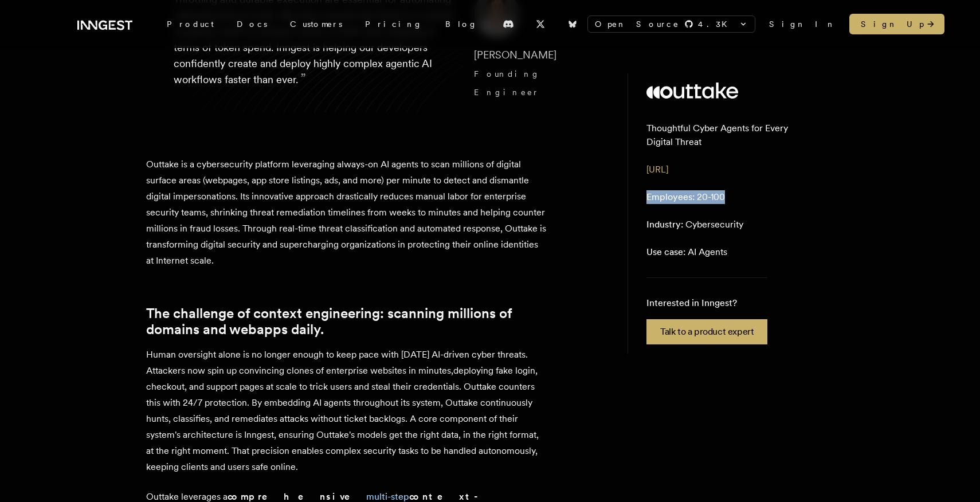 The image size is (980, 502). I want to click on a: Pricing, so click(394, 24).